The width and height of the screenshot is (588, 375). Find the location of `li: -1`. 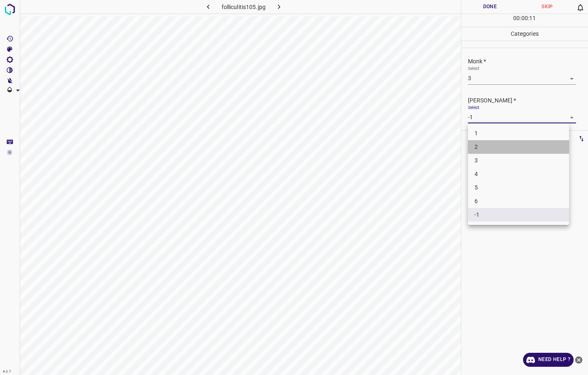

li: -1 is located at coordinates (519, 215).